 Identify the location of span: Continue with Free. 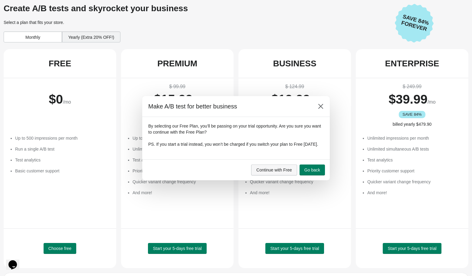
(274, 170).